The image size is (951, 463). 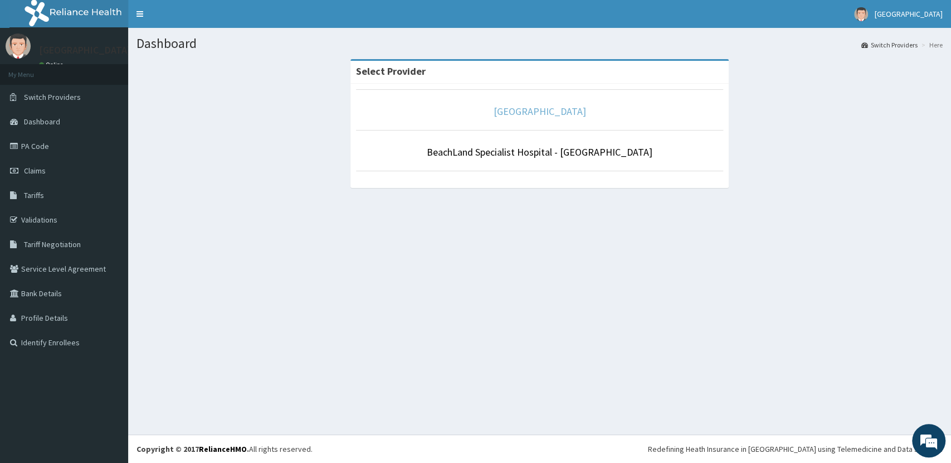 What do you see at coordinates (540, 448) in the screenshot?
I see `footer: All rights reserved.` at bounding box center [540, 448].